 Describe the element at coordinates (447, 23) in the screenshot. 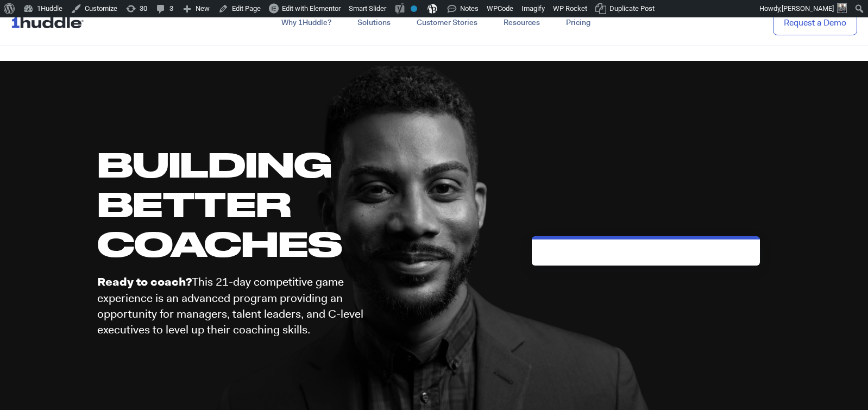

I see `a: Customer Stories` at that location.